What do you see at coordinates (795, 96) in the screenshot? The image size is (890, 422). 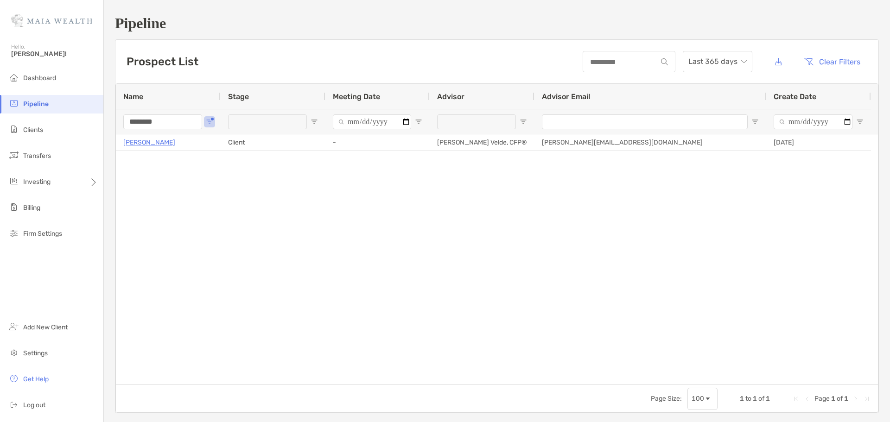 I see `span: Create Date` at bounding box center [795, 96].